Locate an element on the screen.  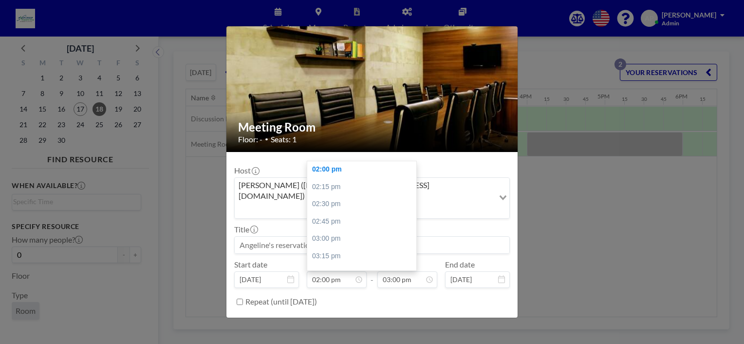
button: BOOK NOW is located at coordinates (485, 326).